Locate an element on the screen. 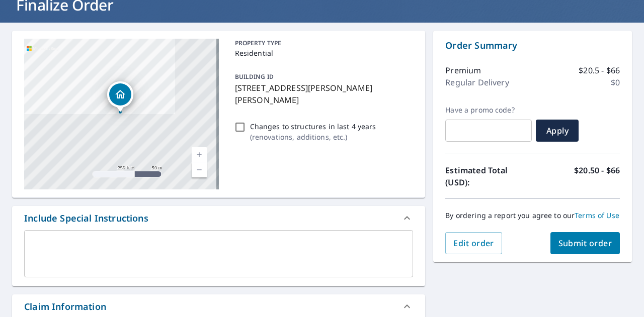 The height and width of the screenshot is (317, 644). button: Edit order is located at coordinates (473, 243).